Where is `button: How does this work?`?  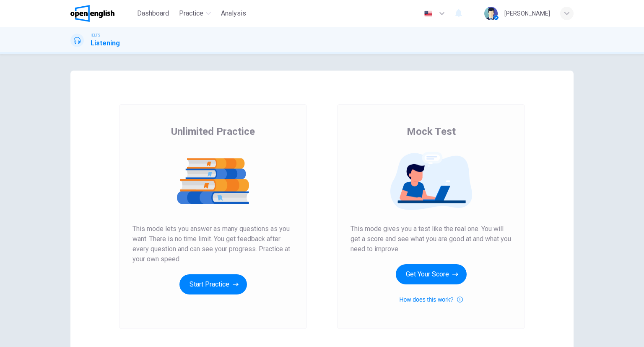 button: How does this work? is located at coordinates (431, 299).